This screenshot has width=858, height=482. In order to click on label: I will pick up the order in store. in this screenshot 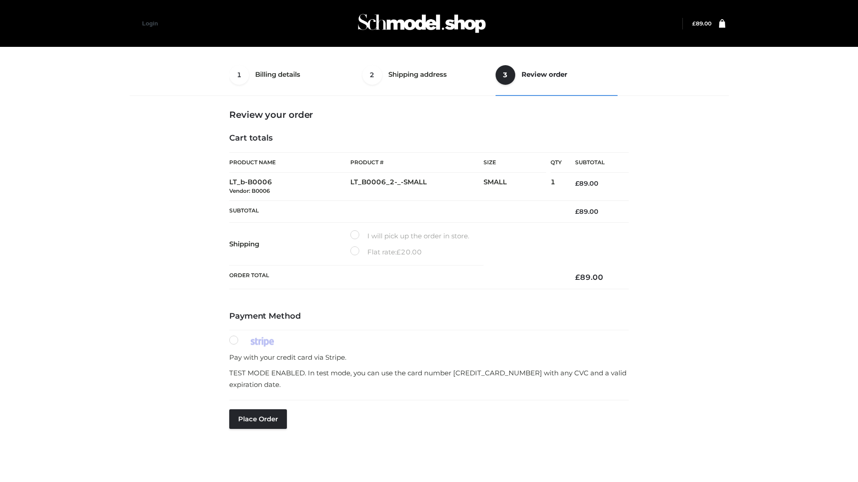, I will do `click(410, 236)`.